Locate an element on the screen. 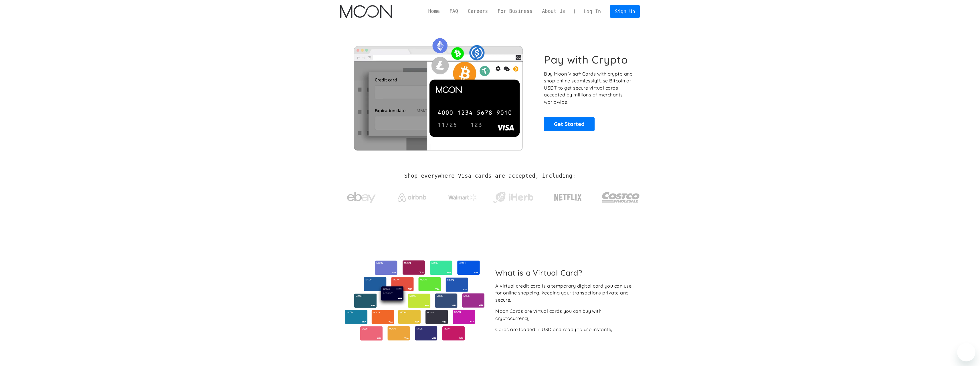 This screenshot has height=366, width=980. a: ebay is located at coordinates (361, 196).